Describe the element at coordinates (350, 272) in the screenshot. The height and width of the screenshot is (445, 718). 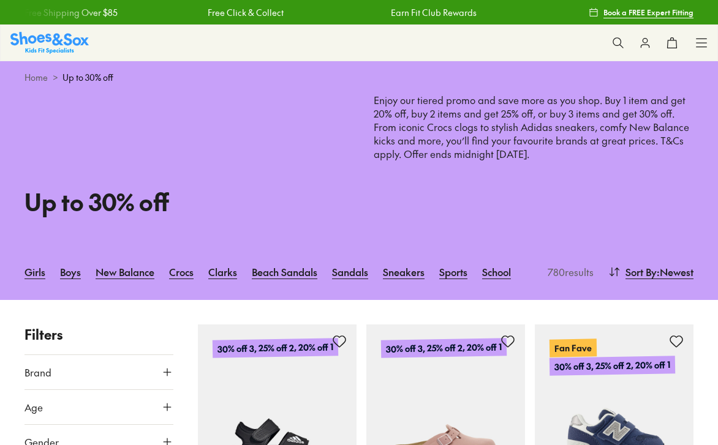
I see `a: Sandals` at that location.